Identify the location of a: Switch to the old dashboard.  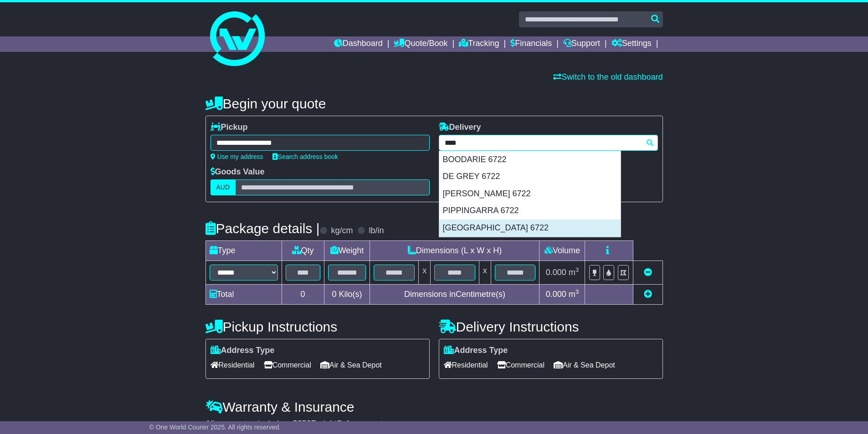
(608, 77).